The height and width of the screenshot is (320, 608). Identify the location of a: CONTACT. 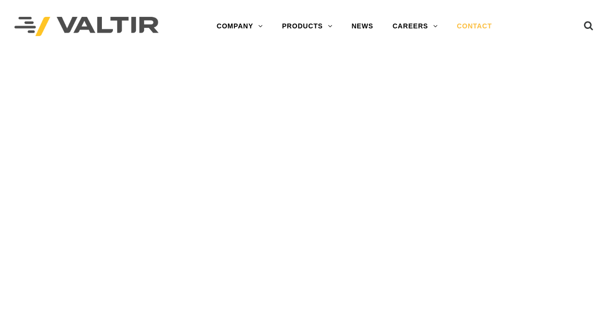
(474, 26).